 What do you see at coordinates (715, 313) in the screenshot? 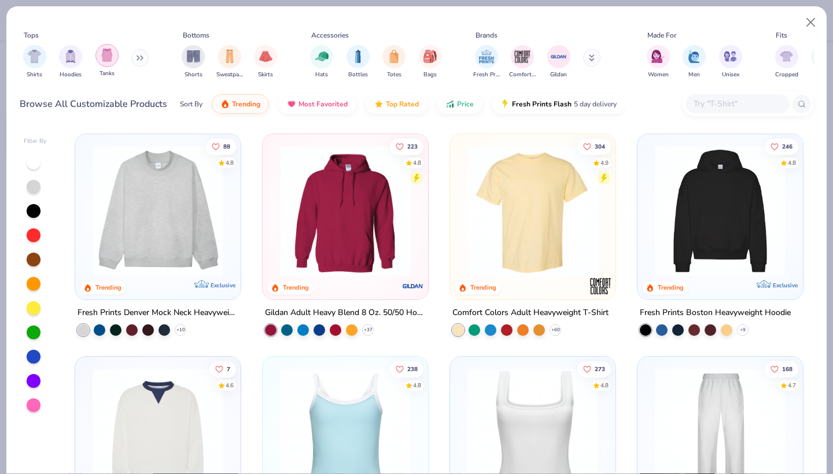
I see `div: Fresh Prints Boston Heavyweight Hoodie` at bounding box center [715, 313].